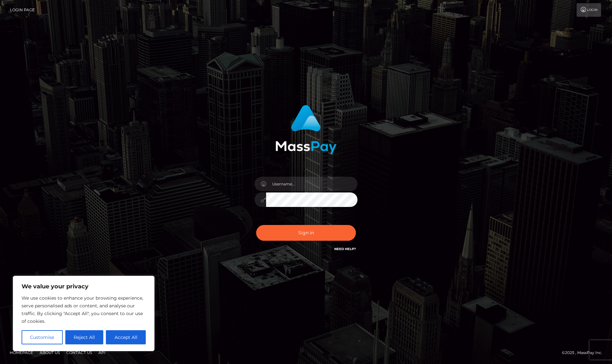 This screenshot has height=364, width=612. Describe the element at coordinates (84, 313) in the screenshot. I see `div: We value your privacy` at that location.